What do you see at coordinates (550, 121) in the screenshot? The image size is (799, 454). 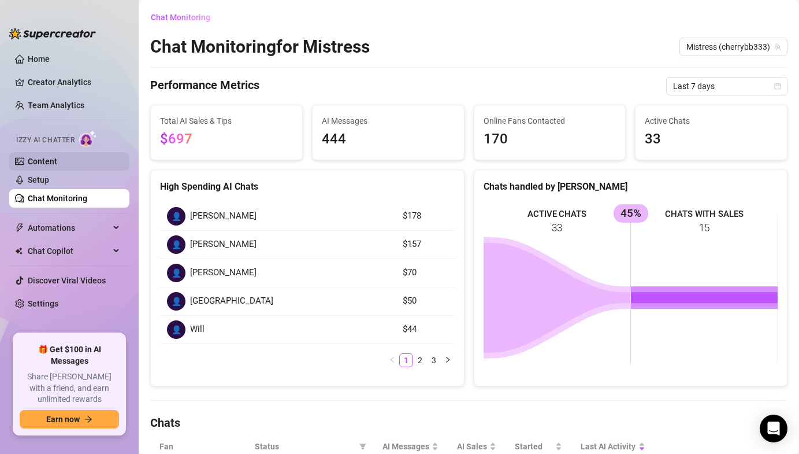 I see `span: Online Fans Contacted` at bounding box center [550, 121].